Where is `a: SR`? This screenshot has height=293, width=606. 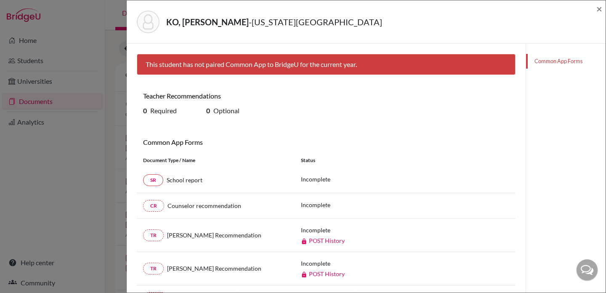
a: SR is located at coordinates (153, 180).